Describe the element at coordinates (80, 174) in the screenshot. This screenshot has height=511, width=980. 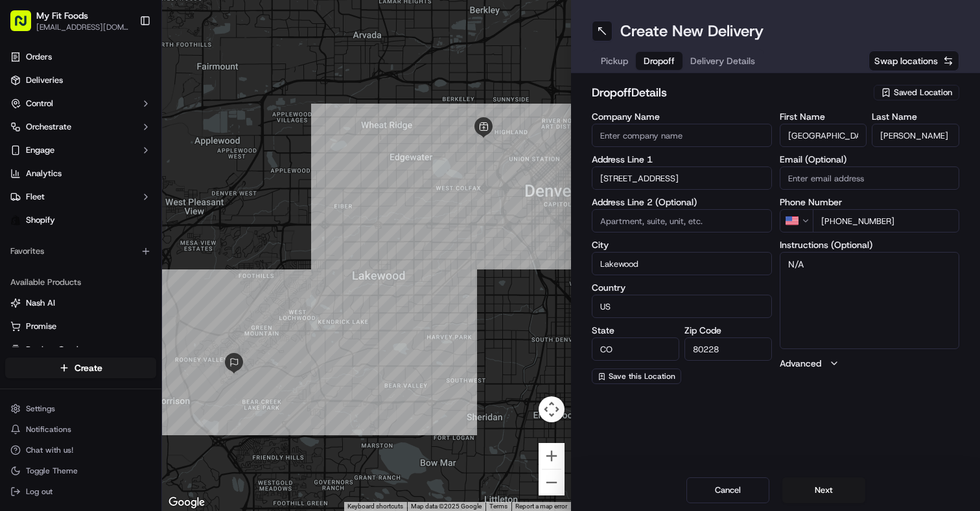
I see `a: Analytics` at that location.